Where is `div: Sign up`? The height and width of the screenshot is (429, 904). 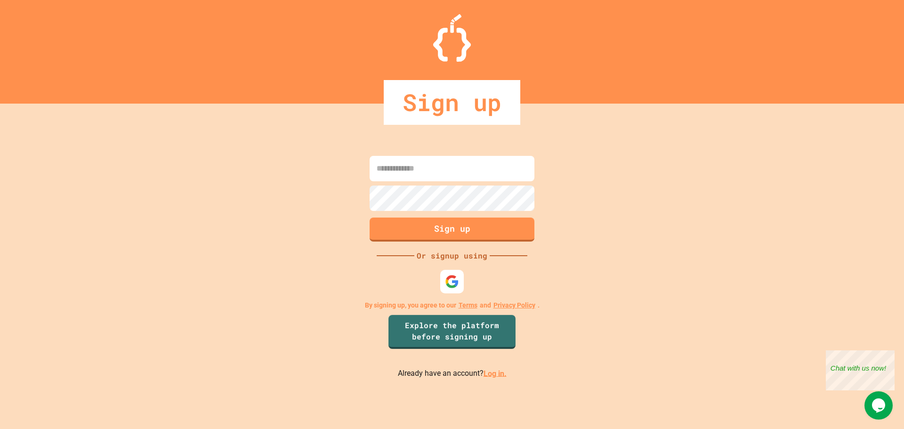
div: Sign up is located at coordinates (452, 102).